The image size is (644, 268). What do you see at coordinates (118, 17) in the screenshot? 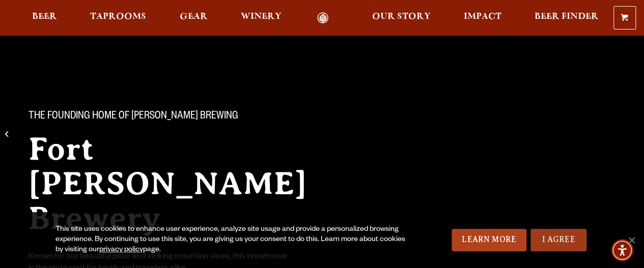
I see `span: Taprooms` at bounding box center [118, 17].